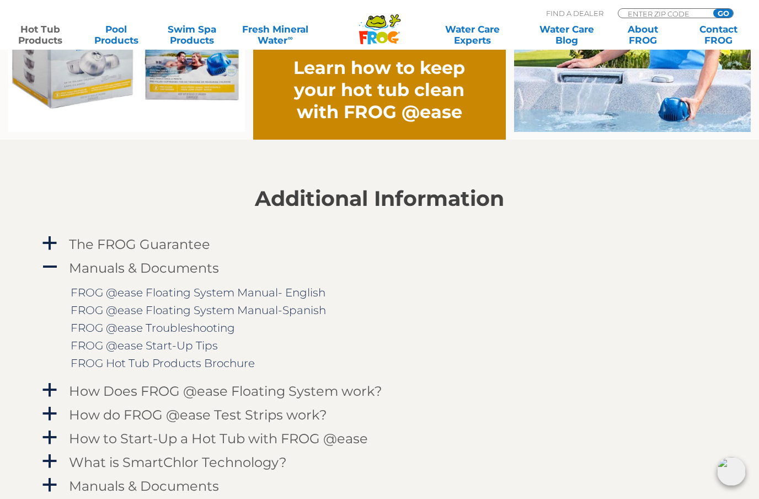  Describe the element at coordinates (719, 35) in the screenshot. I see `a: ContactFROG` at that location.